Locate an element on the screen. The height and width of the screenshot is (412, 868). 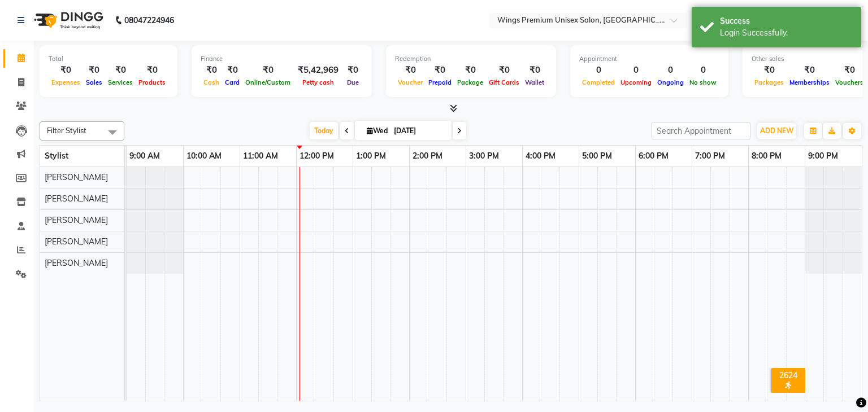
span: Online/Custom is located at coordinates (268, 82).